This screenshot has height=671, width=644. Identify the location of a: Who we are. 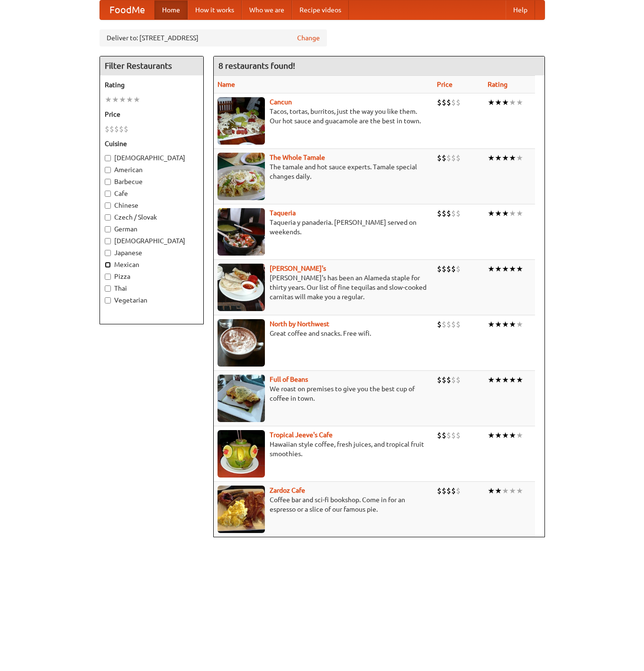
(267, 10).